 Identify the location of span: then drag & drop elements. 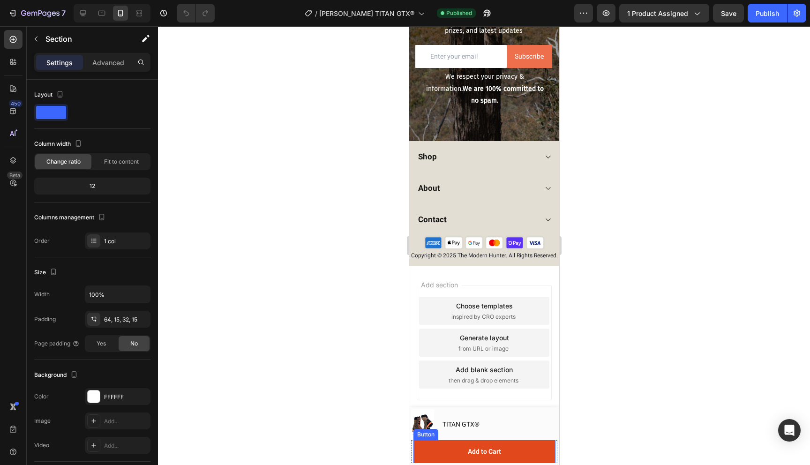
(74, 354).